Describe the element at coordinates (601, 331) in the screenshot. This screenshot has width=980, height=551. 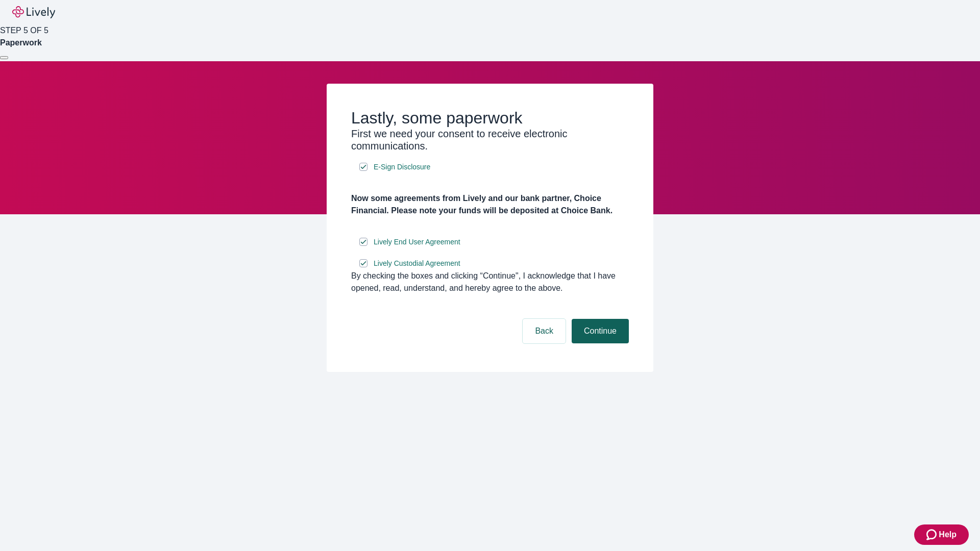
I see `button: Continue` at that location.